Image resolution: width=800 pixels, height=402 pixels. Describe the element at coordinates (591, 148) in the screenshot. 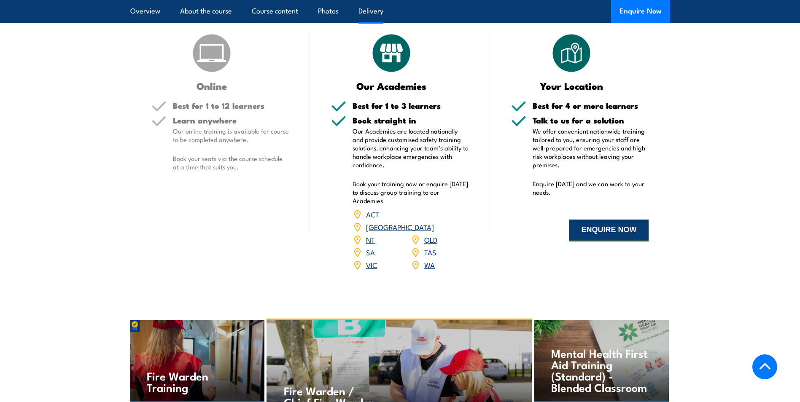

I see `p: We offer convenient nationwide training tailored to you, ensuring your staff are well-prepared fo...` at that location.